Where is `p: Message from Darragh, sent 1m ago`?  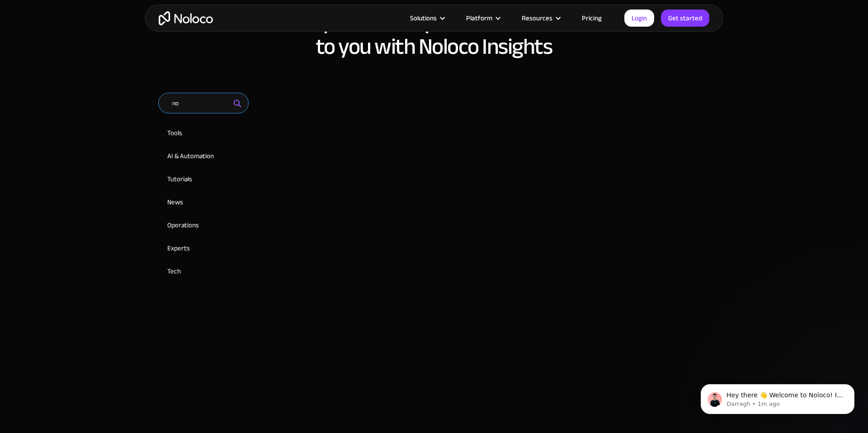
p: Message from Darragh, sent 1m ago is located at coordinates (98, 39).